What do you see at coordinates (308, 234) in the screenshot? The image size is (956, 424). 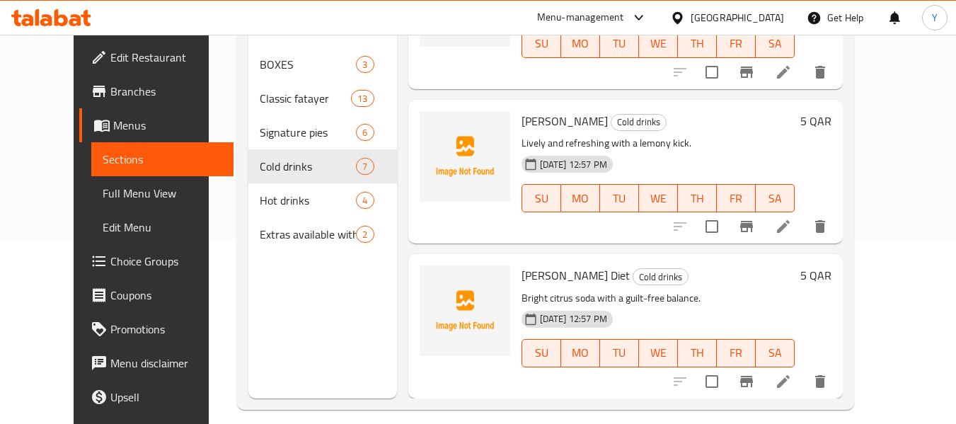 I see `span: Extras available with some orders.` at bounding box center [308, 234].